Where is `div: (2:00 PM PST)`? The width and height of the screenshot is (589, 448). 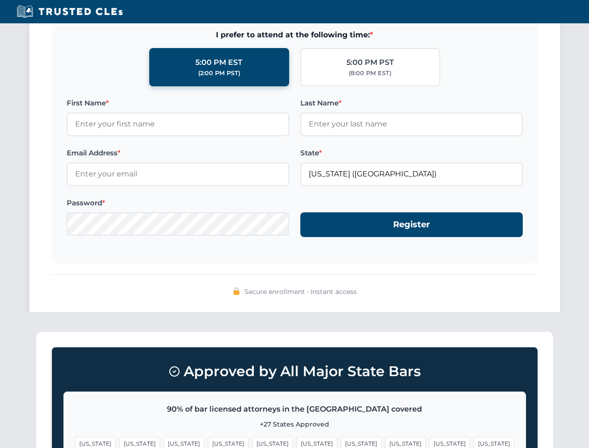
div: (2:00 PM PST) is located at coordinates (219, 73).